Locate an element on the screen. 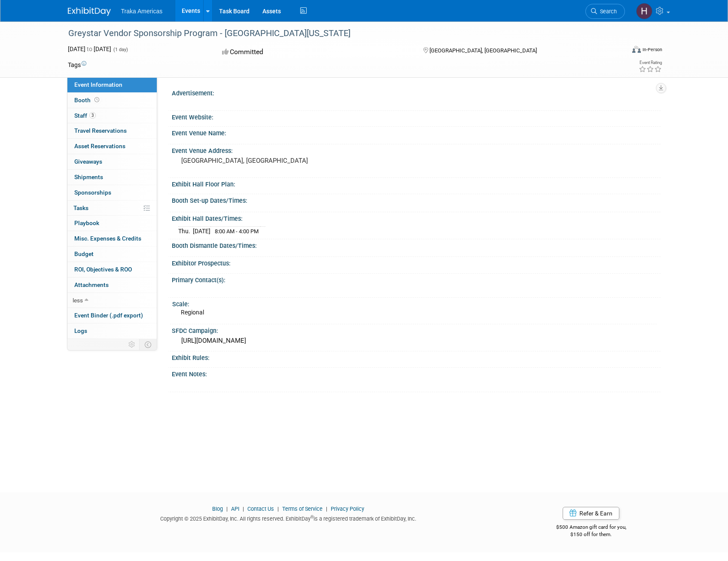  td: Thu. is located at coordinates (185, 231).